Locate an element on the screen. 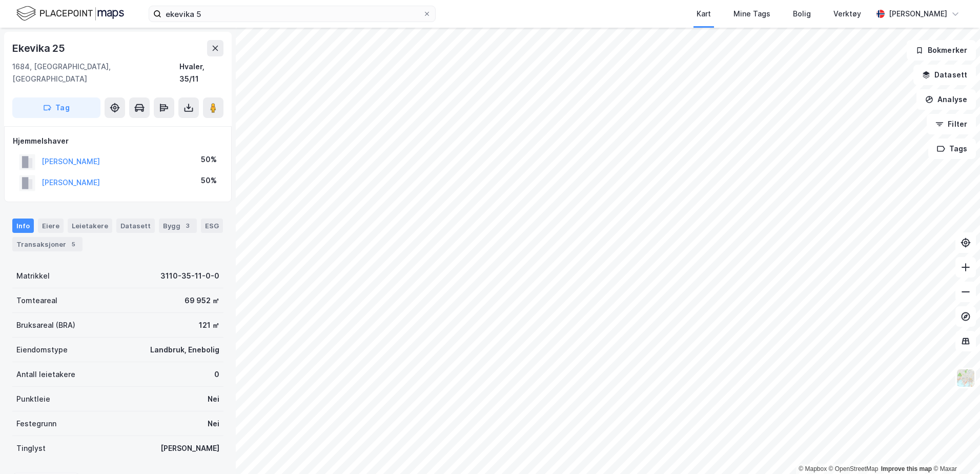 The width and height of the screenshot is (980, 474). div: 3110-35-11-0-0 is located at coordinates (190, 276).